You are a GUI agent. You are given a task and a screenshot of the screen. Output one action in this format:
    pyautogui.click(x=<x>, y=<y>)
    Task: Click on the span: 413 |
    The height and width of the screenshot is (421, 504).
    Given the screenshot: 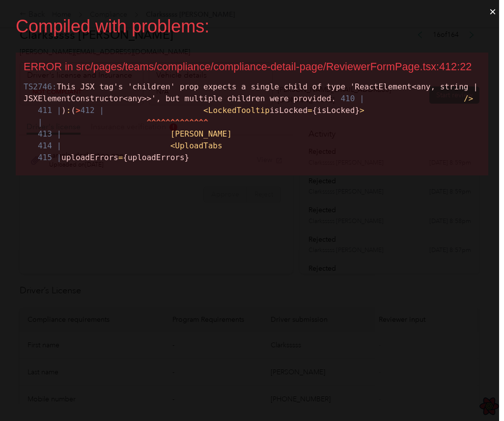 What is the action you would take?
    pyautogui.click(x=50, y=134)
    